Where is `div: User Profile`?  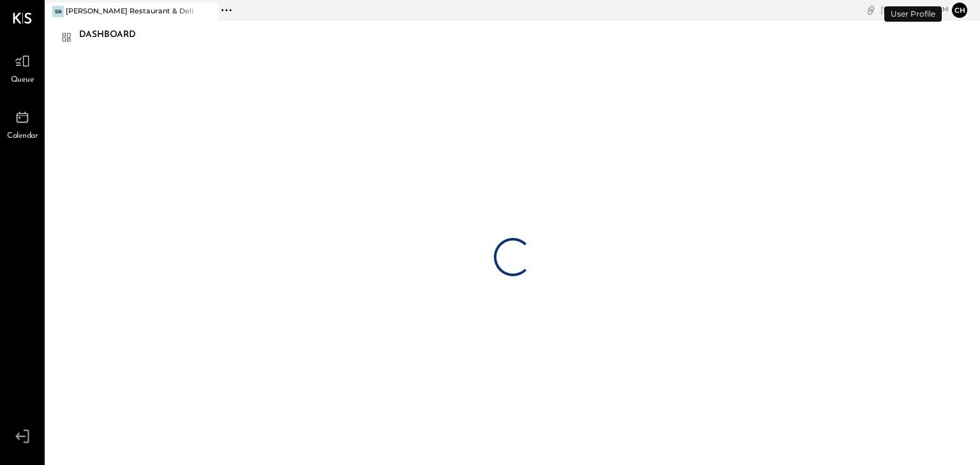
div: User Profile is located at coordinates (913, 14).